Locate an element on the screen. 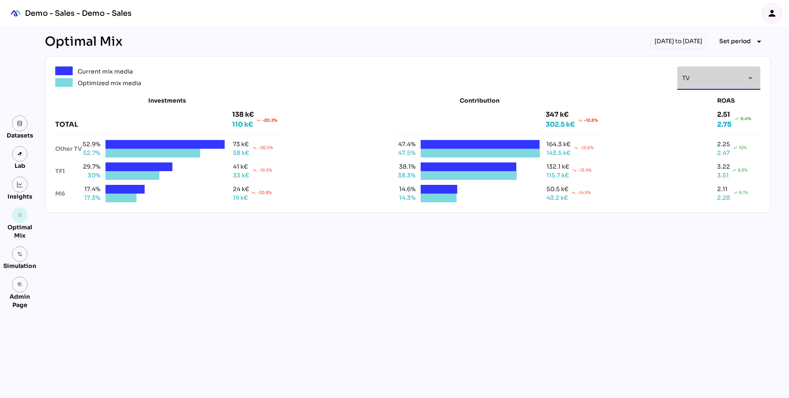 The height and width of the screenshot is (398, 789). span: 47.5% is located at coordinates (406, 153).